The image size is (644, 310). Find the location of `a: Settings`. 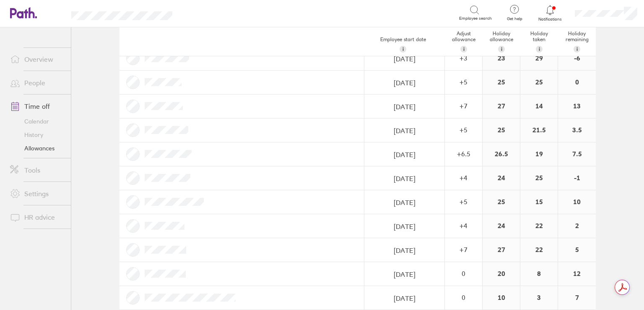

a: Settings is located at coordinates (37, 194).